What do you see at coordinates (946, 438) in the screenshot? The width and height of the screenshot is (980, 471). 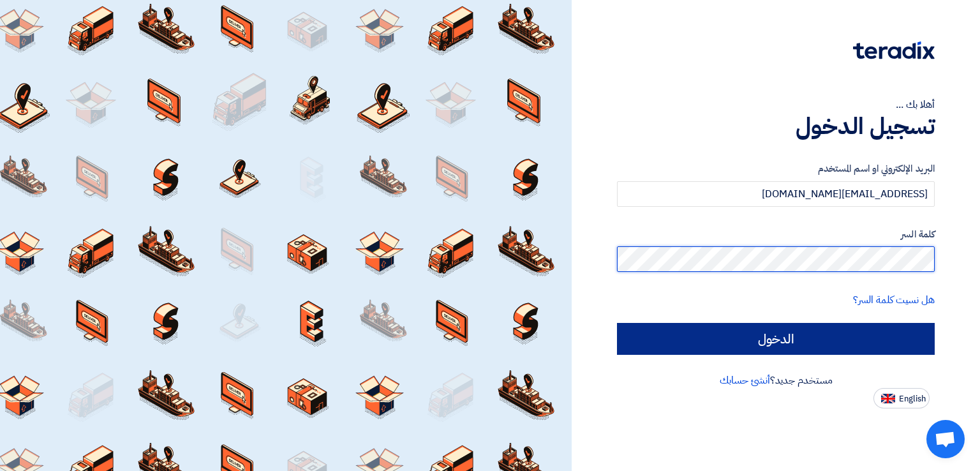 I see `div: Open chat` at bounding box center [946, 438].